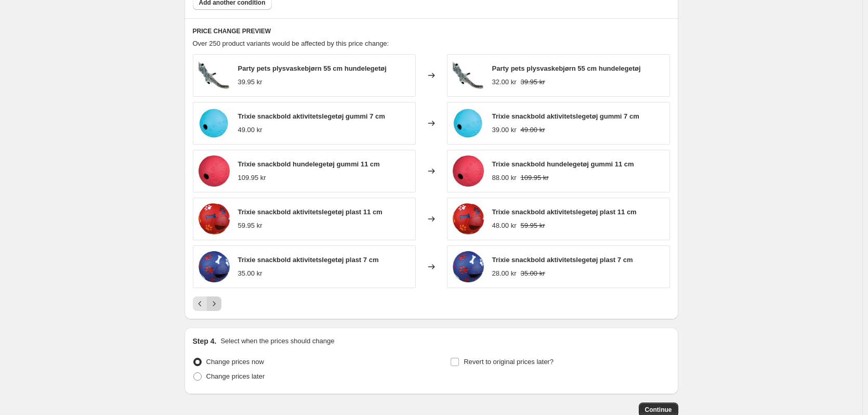  What do you see at coordinates (504, 82) in the screenshot?
I see `div: 32.00 kr` at bounding box center [504, 82].